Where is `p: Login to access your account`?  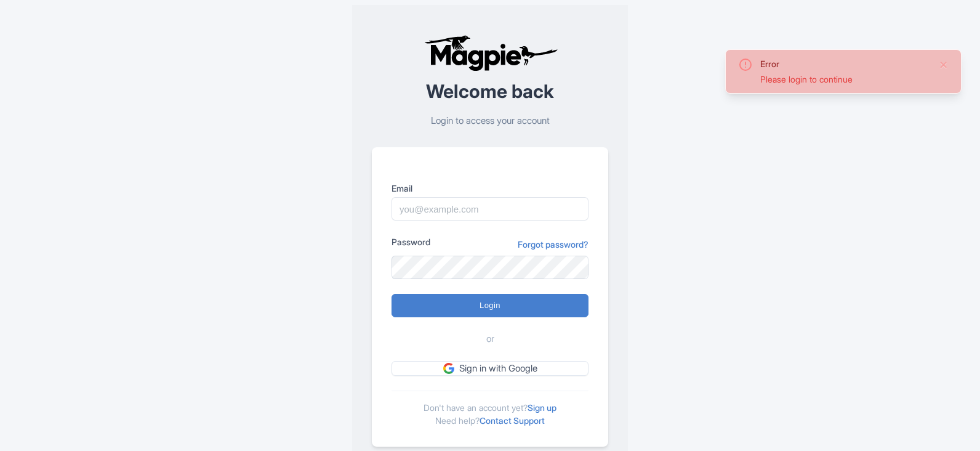 p: Login to access your account is located at coordinates (490, 121).